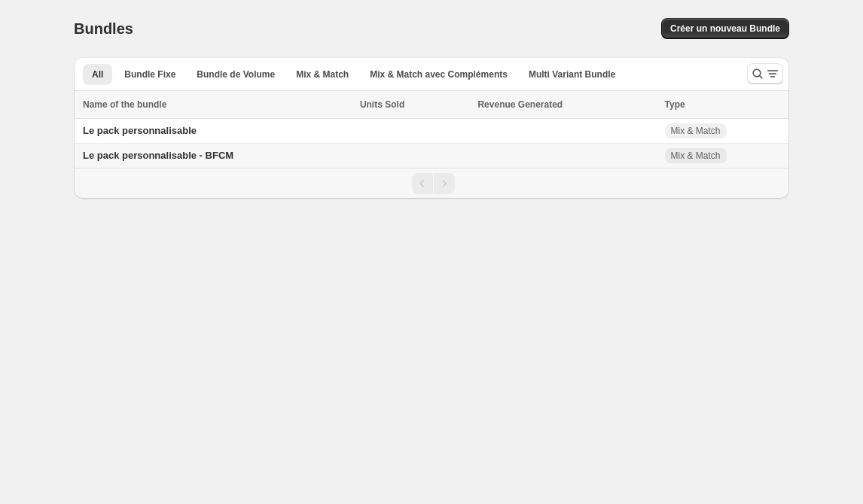 Image resolution: width=863 pixels, height=504 pixels. Describe the element at coordinates (432, 182) in the screenshot. I see `nav: Pagination` at that location.